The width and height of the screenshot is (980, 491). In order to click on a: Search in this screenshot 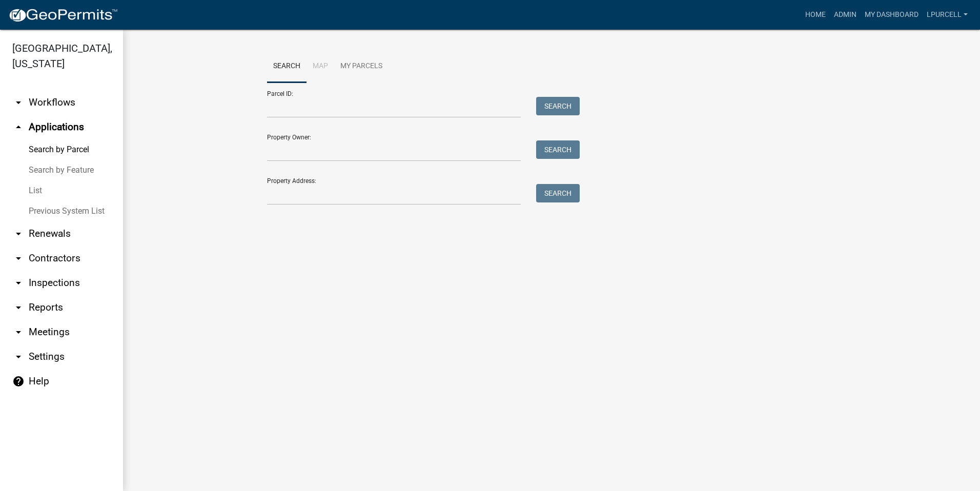, I will do `click(286, 67)`.